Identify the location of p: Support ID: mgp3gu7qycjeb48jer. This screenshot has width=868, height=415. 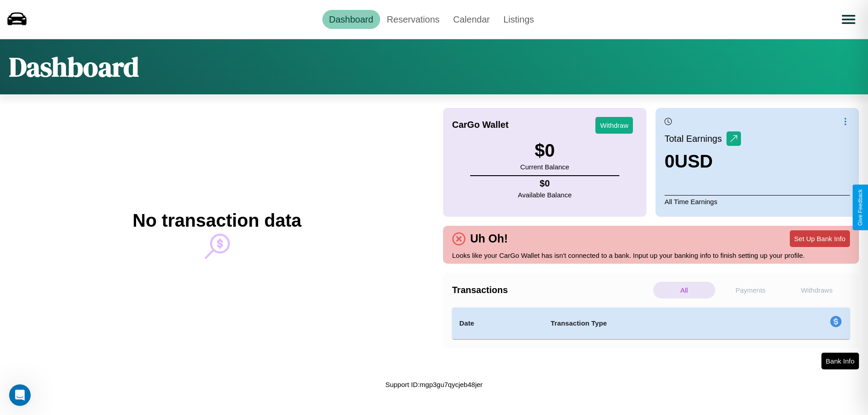
(433, 384).